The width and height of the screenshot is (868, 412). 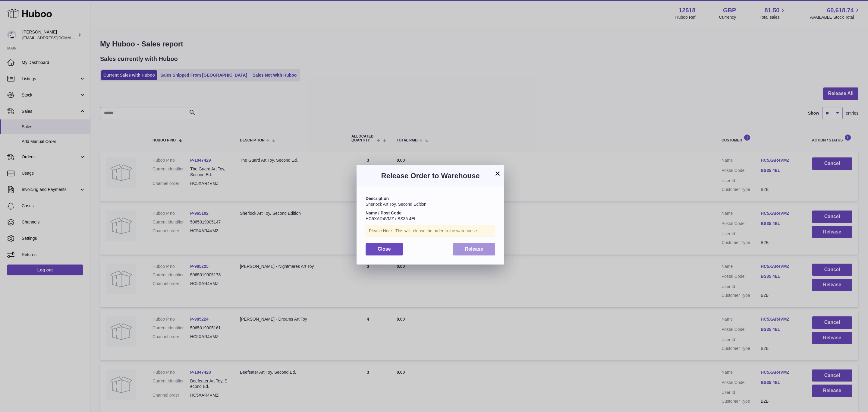 I want to click on button: Close, so click(x=384, y=249).